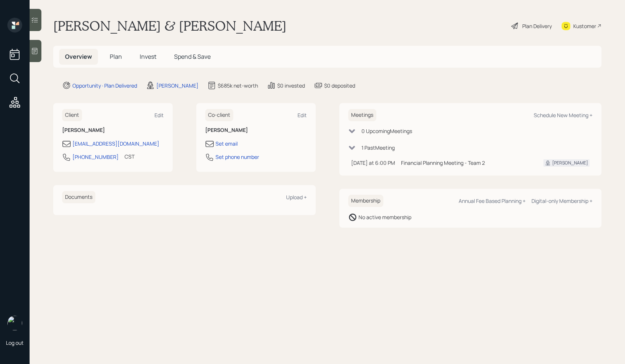 This screenshot has width=625, height=364. Describe the element at coordinates (291, 86) in the screenshot. I see `div: $0 invested` at that location.